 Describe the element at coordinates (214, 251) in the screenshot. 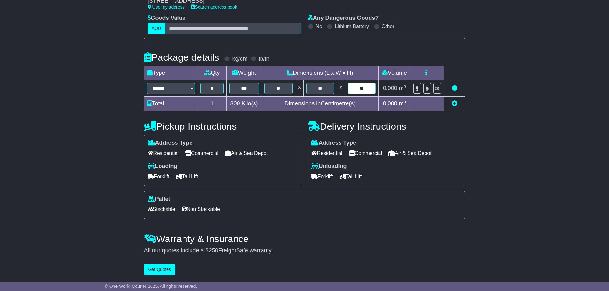

I see `span: 250` at that location.